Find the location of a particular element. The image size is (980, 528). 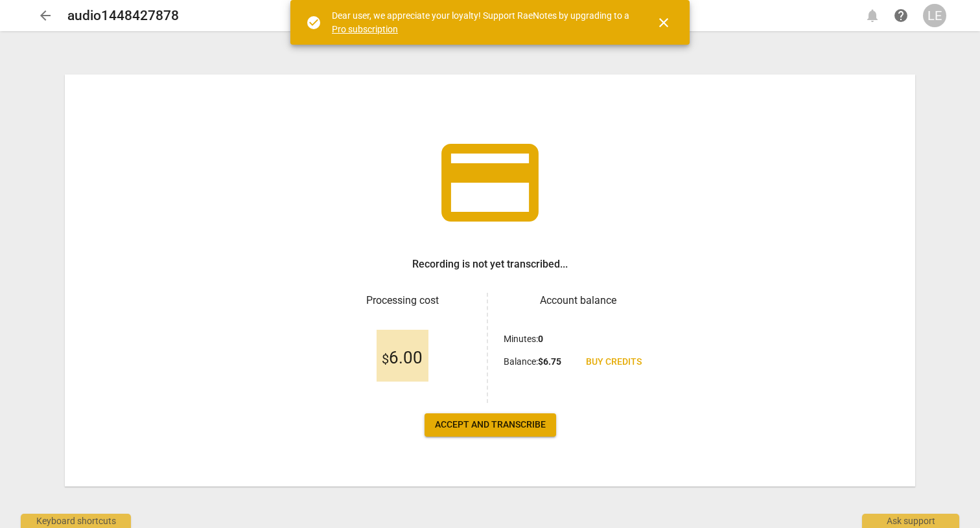

span: close is located at coordinates (663, 23).